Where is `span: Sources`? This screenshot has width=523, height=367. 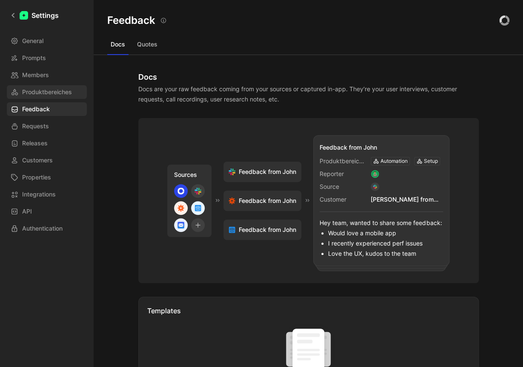 span: Sources is located at coordinates (186, 174).